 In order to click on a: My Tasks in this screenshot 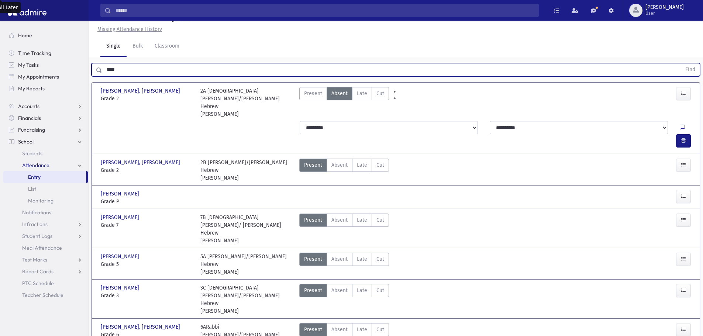, I will do `click(45, 65)`.